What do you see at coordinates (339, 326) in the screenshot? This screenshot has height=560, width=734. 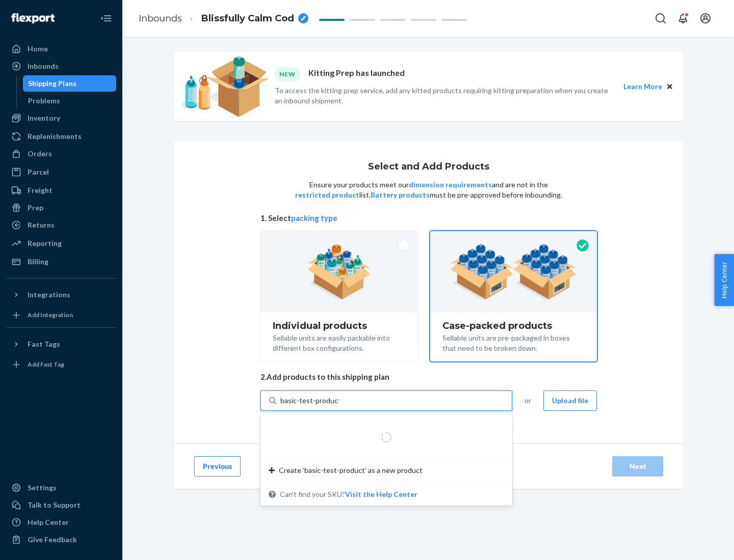 I see `div: Individual products` at bounding box center [339, 326].